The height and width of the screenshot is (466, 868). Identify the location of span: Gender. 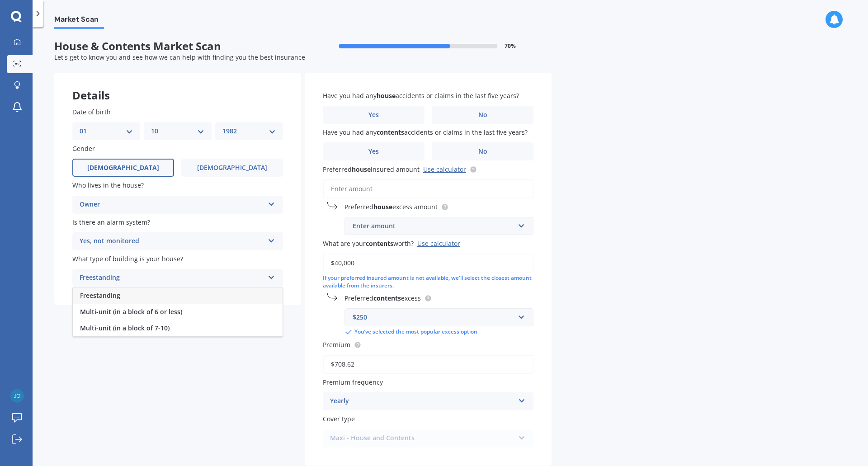
(83, 148).